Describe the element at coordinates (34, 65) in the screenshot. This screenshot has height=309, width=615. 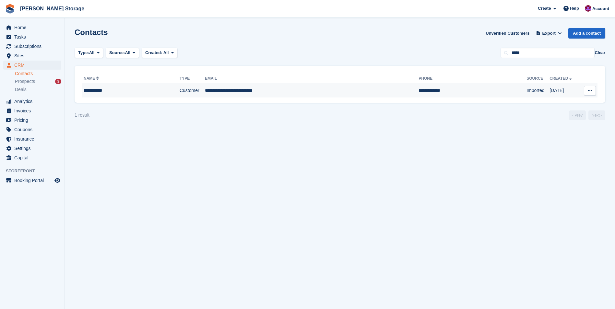
I see `span: CRM` at that location.